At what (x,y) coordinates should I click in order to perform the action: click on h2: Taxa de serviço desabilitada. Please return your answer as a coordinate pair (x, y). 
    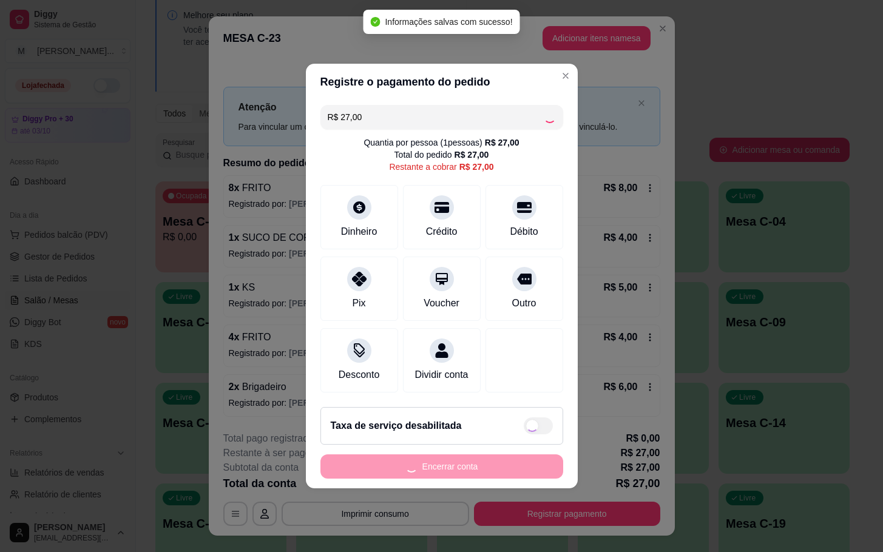
    Looking at the image, I should click on (396, 426).